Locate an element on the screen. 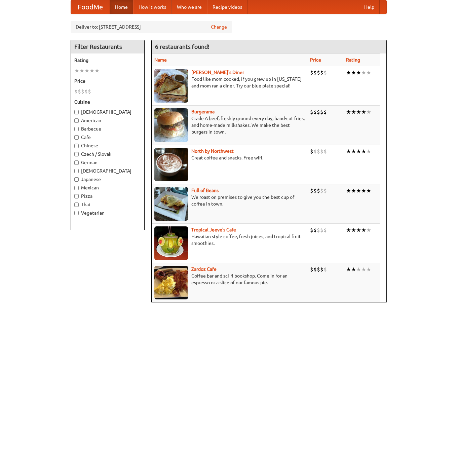 The height and width of the screenshot is (476, 457). a: Full of Beans is located at coordinates (205, 190).